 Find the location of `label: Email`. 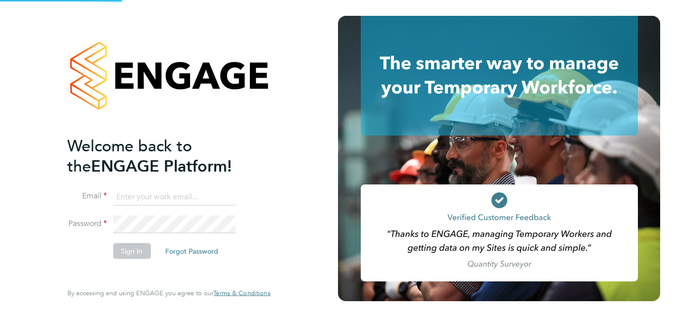

label: Email is located at coordinates (87, 196).